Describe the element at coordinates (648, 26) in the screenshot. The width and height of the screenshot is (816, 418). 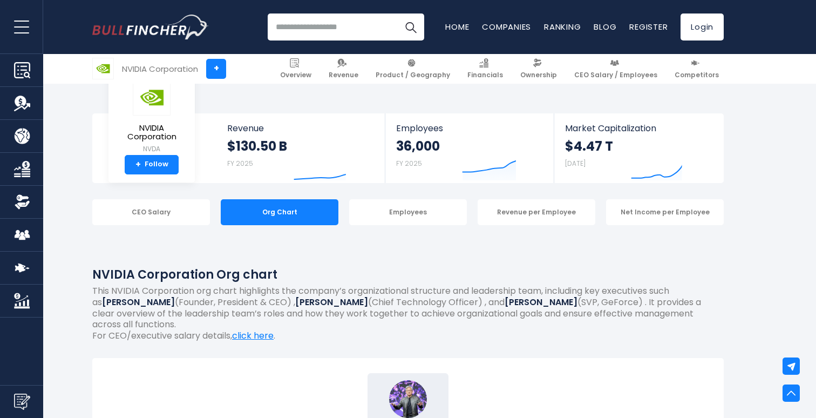
I see `a: Register` at that location.